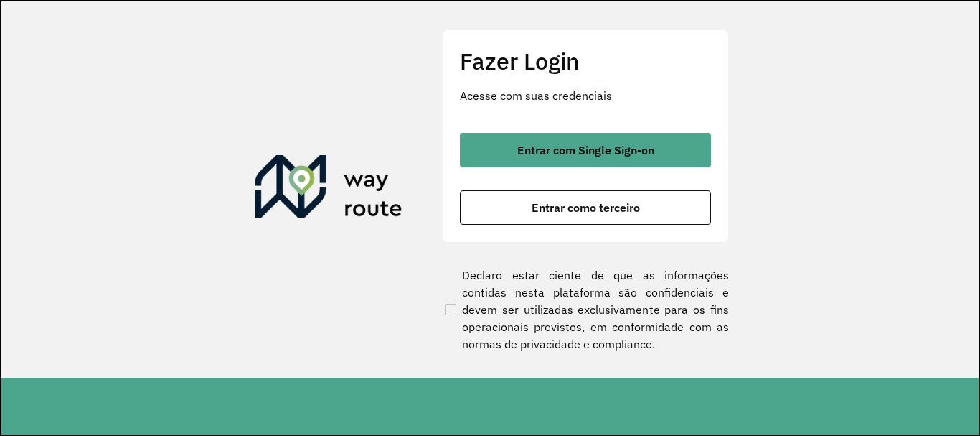 This screenshot has width=980, height=436. I want to click on label: Declaro estar ciente de que as informações contidas nesta plataforma são confidenciais e devem se..., so click(585, 310).